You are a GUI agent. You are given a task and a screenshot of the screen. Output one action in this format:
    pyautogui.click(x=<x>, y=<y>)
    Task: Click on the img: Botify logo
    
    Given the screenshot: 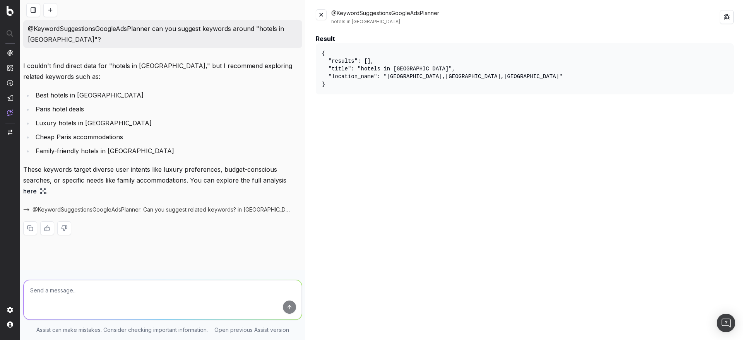 What is the action you would take?
    pyautogui.click(x=10, y=11)
    